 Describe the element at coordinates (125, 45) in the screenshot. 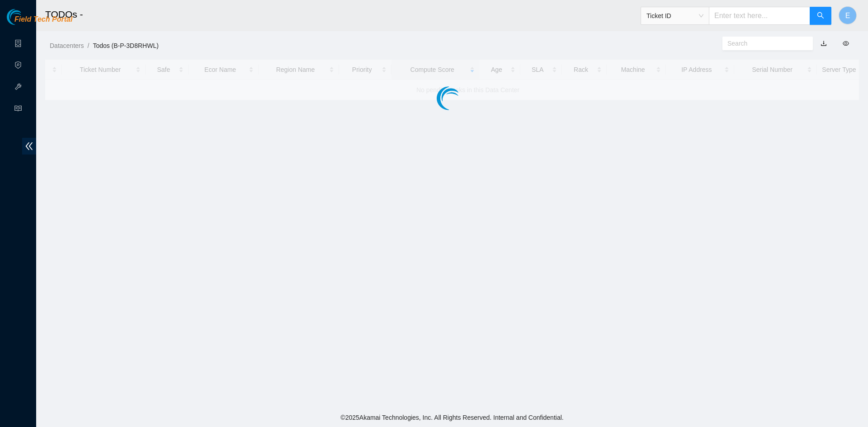

I see `a: Todos (B-P-3D8RHWL)` at that location.